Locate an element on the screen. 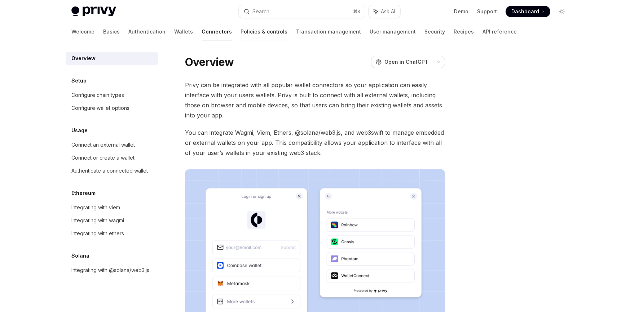 The height and width of the screenshot is (312, 639). a: Dashboard is located at coordinates (528, 12).